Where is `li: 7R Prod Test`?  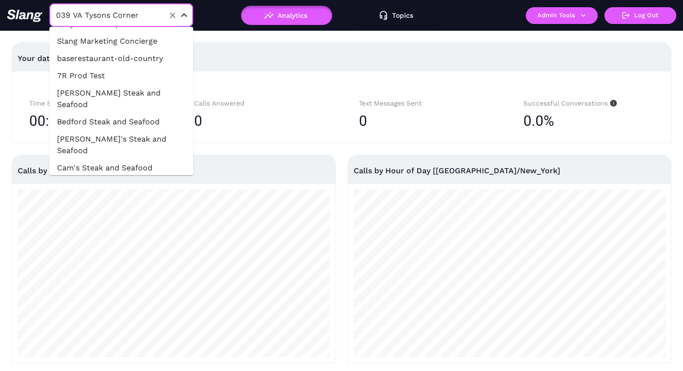
li: 7R Prod Test is located at coordinates (121, 76).